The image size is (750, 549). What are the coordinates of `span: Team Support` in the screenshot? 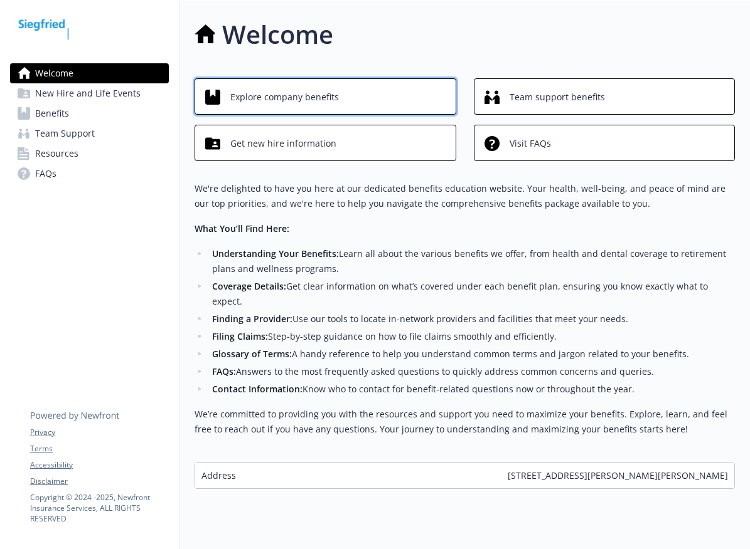 It's located at (65, 134).